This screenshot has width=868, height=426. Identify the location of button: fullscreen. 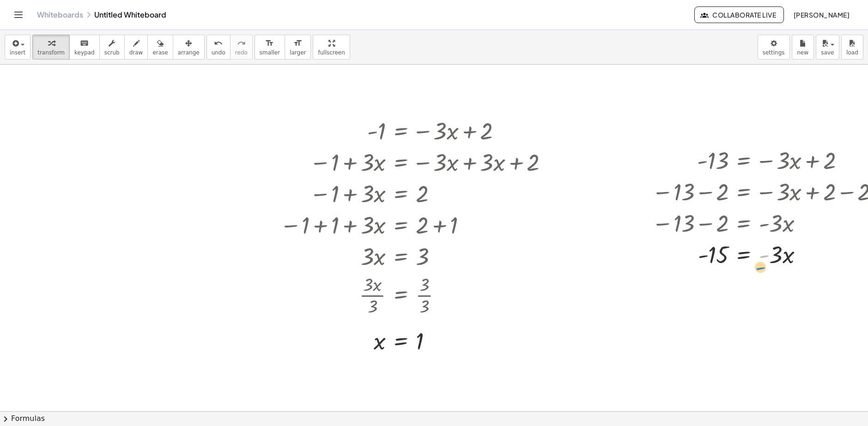
(331, 47).